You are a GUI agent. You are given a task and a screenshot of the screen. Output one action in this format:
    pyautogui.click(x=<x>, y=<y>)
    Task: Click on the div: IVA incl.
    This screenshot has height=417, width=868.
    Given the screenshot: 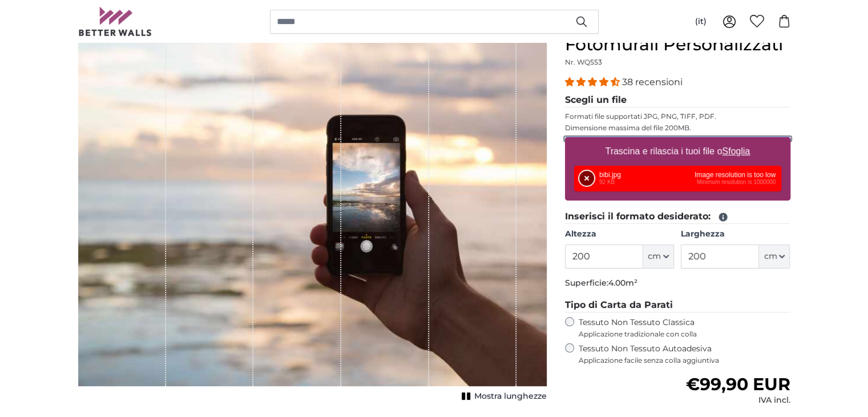 What is the action you would take?
    pyautogui.click(x=738, y=401)
    